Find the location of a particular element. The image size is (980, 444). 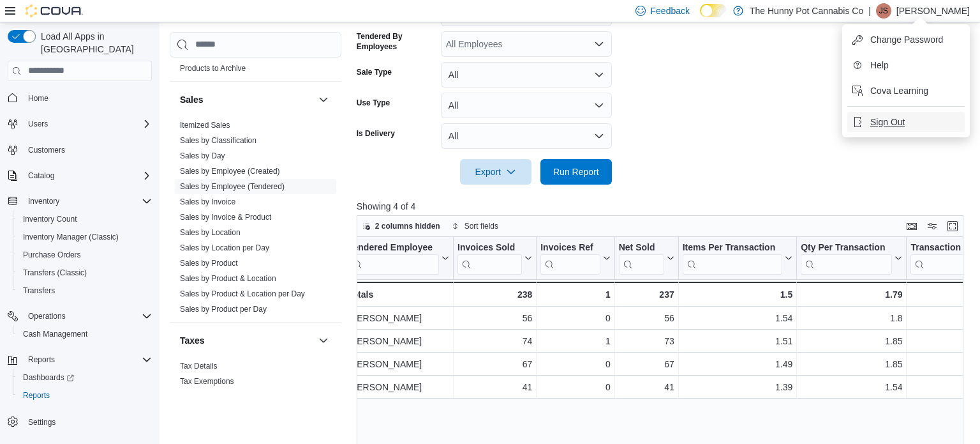

span: Catalog is located at coordinates (88, 175).